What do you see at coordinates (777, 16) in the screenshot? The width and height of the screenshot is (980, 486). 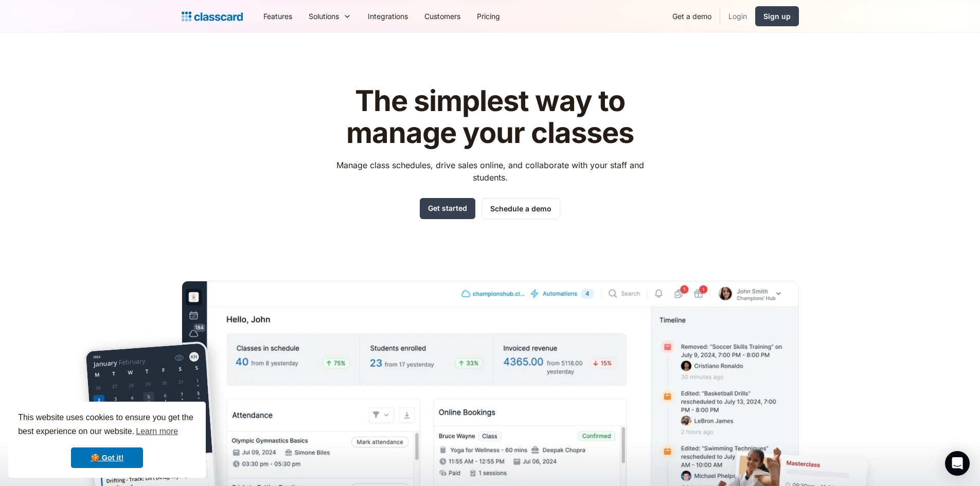 I see `a: Sign up` at bounding box center [777, 16].